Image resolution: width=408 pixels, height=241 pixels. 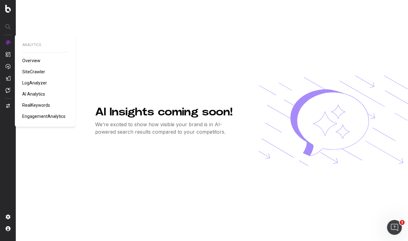 I want to click on span: Overview, so click(x=31, y=61).